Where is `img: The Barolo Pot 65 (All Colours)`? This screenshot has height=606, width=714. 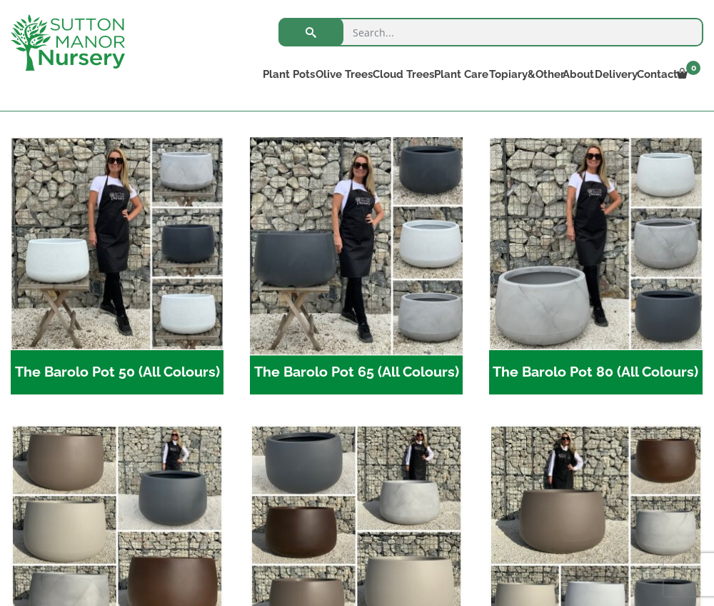
img: The Barolo Pot 65 (All Colours) is located at coordinates (356, 244).